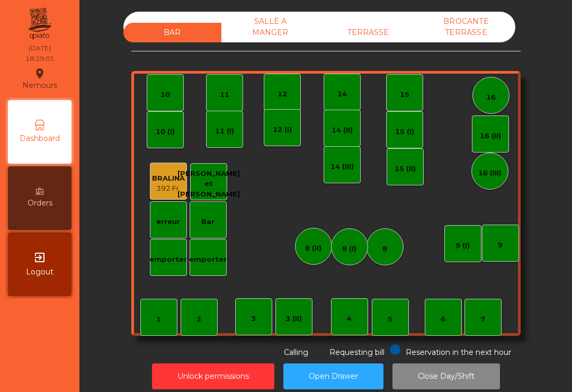 The width and height of the screenshot is (572, 392). What do you see at coordinates (390, 319) in the screenshot?
I see `div: 5` at bounding box center [390, 319].